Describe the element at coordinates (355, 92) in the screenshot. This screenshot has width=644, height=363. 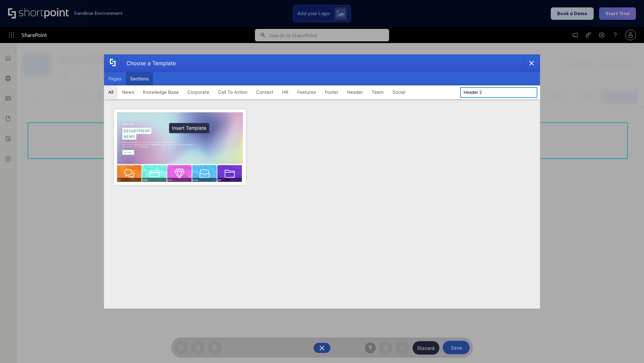
I see `button: Header` at that location.